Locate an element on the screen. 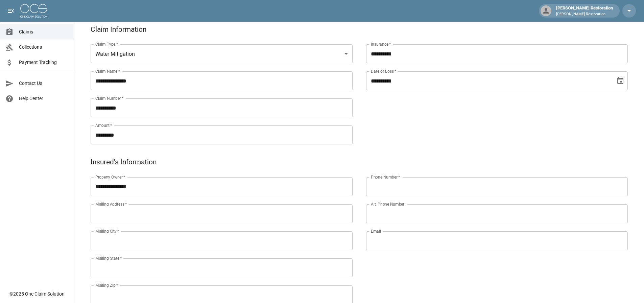  div: Water Mitigation is located at coordinates (221, 53).